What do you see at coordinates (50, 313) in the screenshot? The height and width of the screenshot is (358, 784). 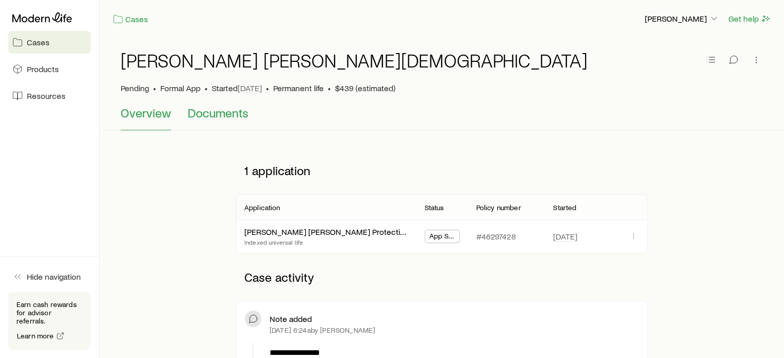 I see `p: Earn cash rewards for advisor referrals.` at bounding box center [50, 313].